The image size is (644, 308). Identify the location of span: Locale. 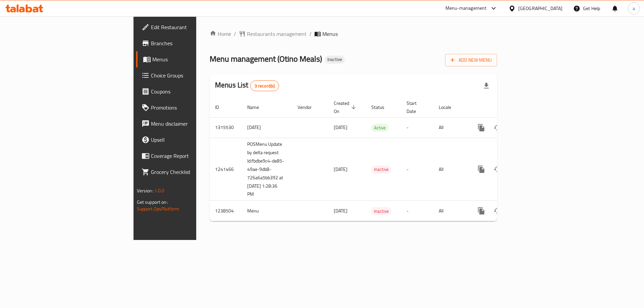
(449, 108).